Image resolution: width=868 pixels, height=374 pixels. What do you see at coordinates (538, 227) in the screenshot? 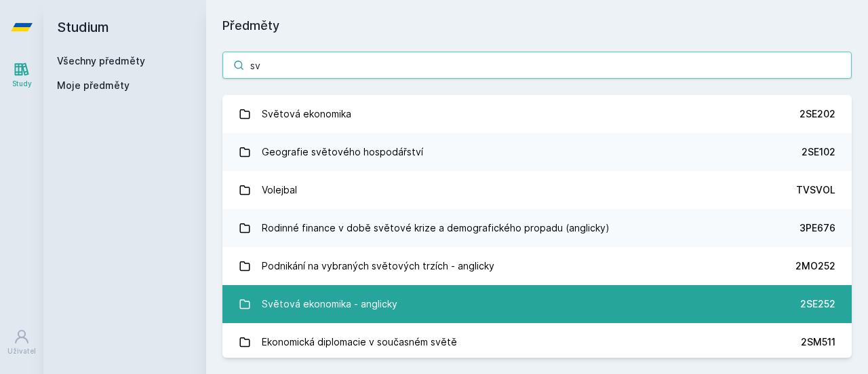
I see `a: Rodinné finance v době světové krize a demografického propadu (anglicky) 3PE676` at bounding box center [538, 227].